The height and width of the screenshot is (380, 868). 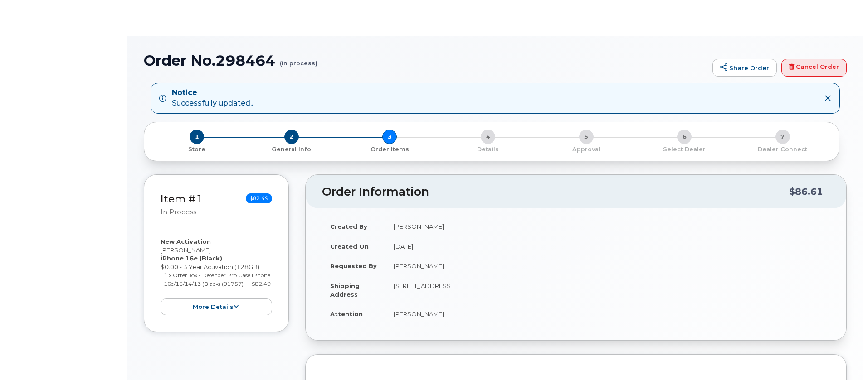 I want to click on strong: Requested By, so click(x=353, y=266).